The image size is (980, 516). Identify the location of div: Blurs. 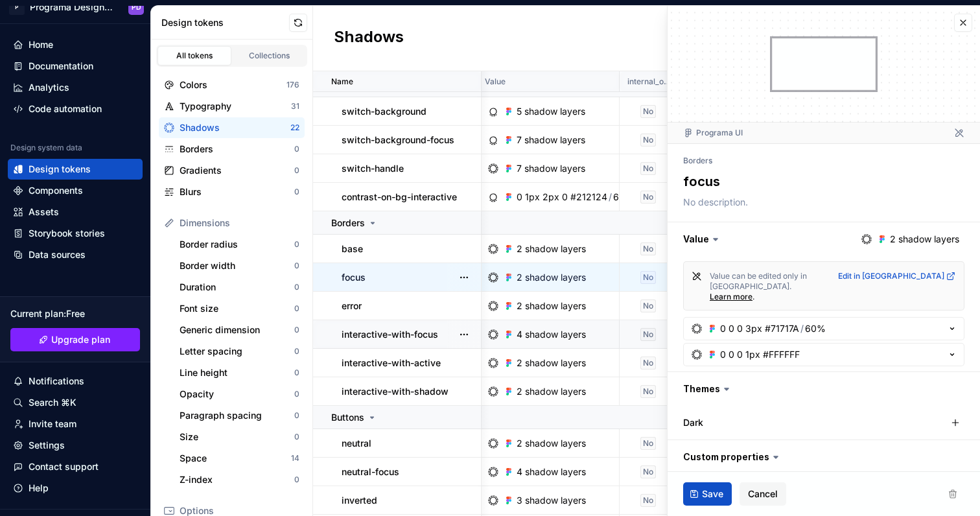
(237, 192).